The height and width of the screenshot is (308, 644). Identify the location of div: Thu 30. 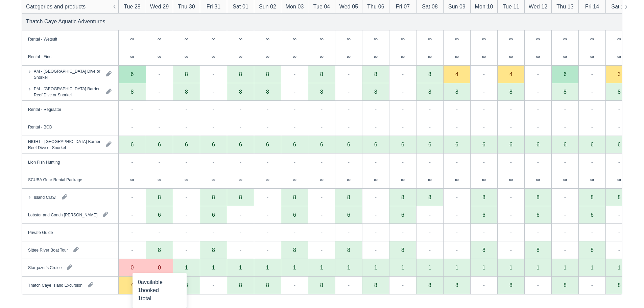
(186, 7).